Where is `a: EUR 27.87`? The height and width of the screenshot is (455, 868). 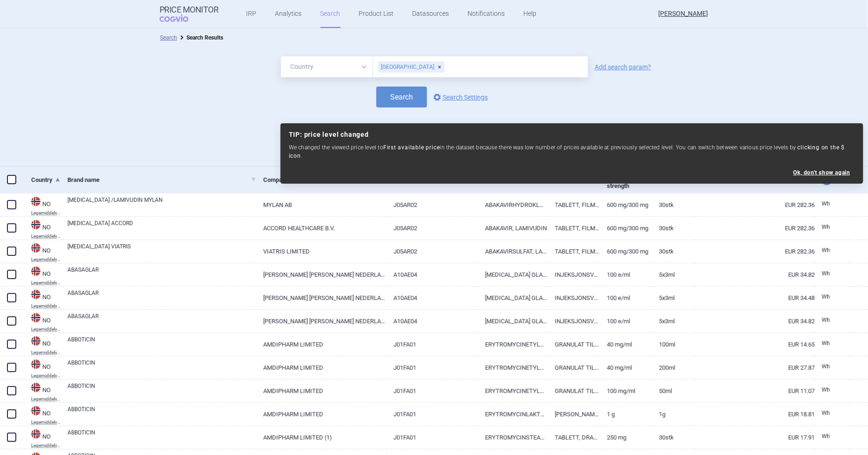
a: EUR 27.87 is located at coordinates (755, 367).